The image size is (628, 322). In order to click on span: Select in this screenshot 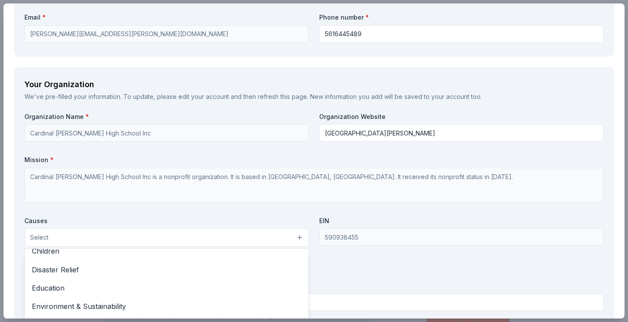, I will do `click(39, 238)`.